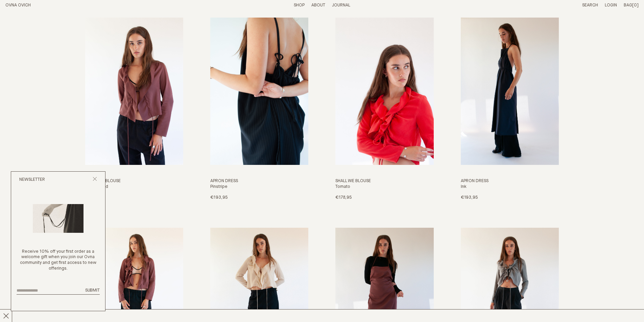 Image resolution: width=644 pixels, height=322 pixels. What do you see at coordinates (92, 290) in the screenshot?
I see `button: Submit` at bounding box center [92, 290].